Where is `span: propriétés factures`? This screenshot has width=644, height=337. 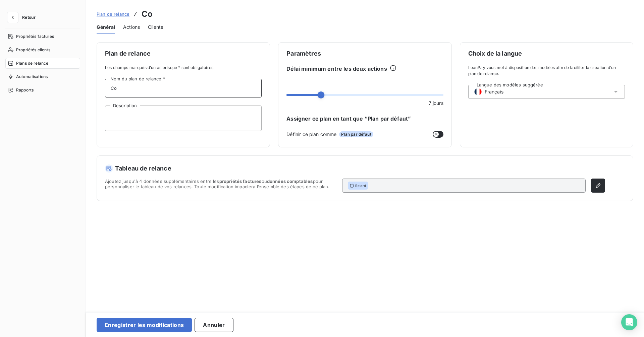 span: propriétés factures is located at coordinates (240, 182).